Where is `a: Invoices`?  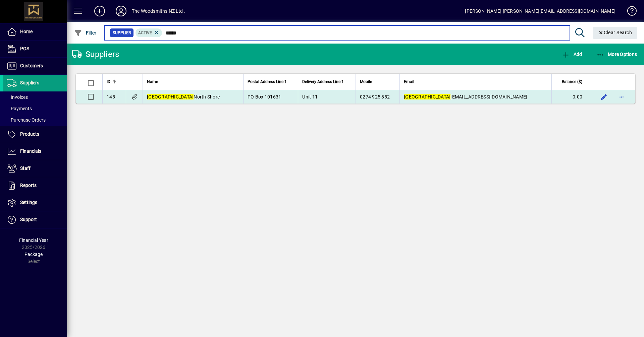 a: Invoices is located at coordinates (35, 97).